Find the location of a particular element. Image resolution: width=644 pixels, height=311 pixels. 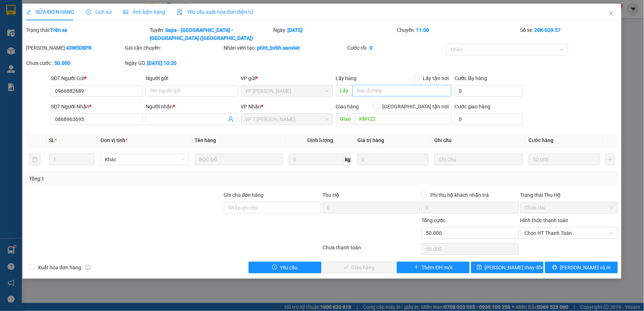

span: Giao hàng is located at coordinates (348, 107).